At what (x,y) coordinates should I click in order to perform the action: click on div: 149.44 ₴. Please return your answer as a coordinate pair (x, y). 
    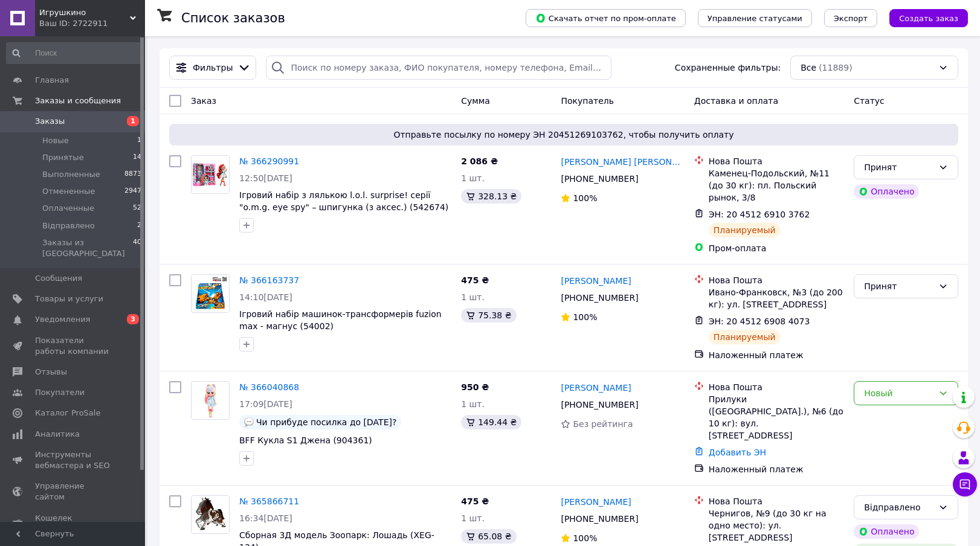
    Looking at the image, I should click on (492, 422).